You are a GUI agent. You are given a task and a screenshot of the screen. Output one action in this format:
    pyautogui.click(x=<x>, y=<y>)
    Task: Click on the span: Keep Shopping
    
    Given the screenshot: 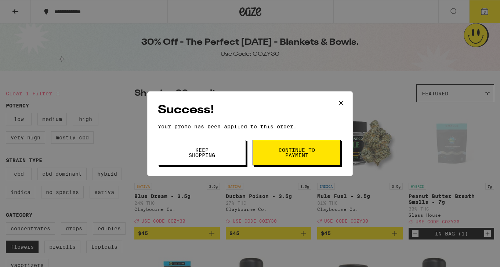 What is the action you would take?
    pyautogui.click(x=202, y=153)
    